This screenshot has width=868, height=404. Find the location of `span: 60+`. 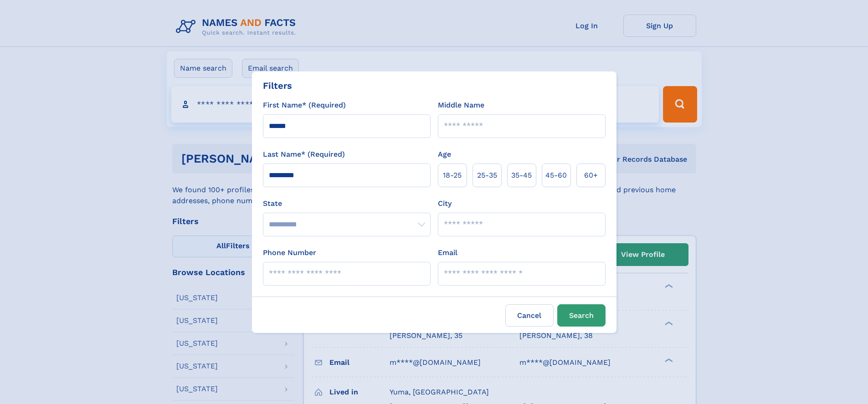

span: 60+ is located at coordinates (591, 175).